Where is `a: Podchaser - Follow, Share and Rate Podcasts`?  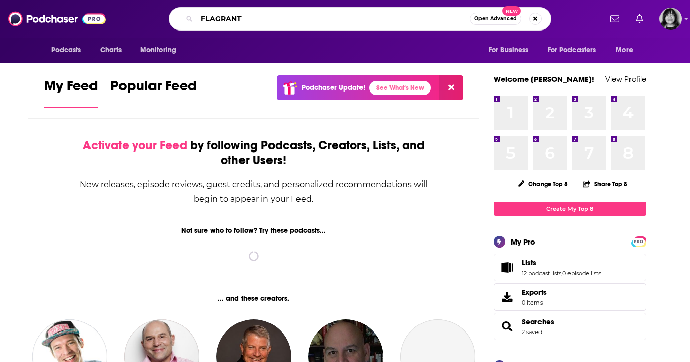 a: Podchaser - Follow, Share and Rate Podcasts is located at coordinates (57, 19).